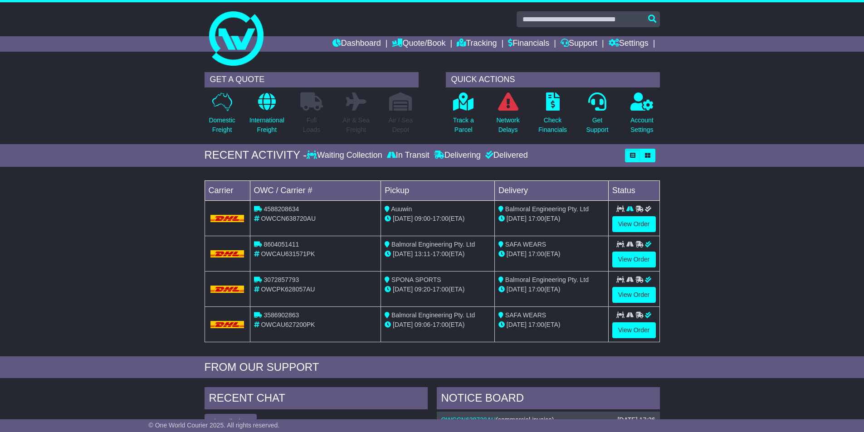  What do you see at coordinates (281, 280) in the screenshot?
I see `span: 3072857793` at bounding box center [281, 280].